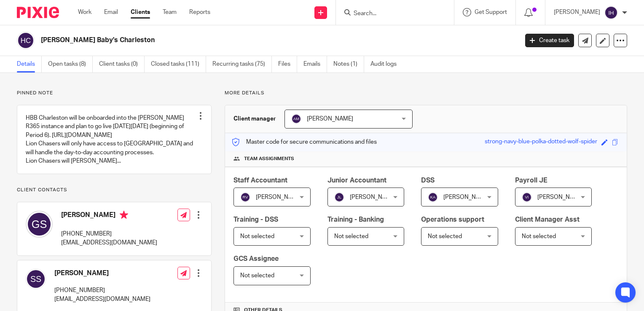 This screenshot has width=644, height=311. What do you see at coordinates (287, 64) in the screenshot?
I see `a: Files` at bounding box center [287, 64].